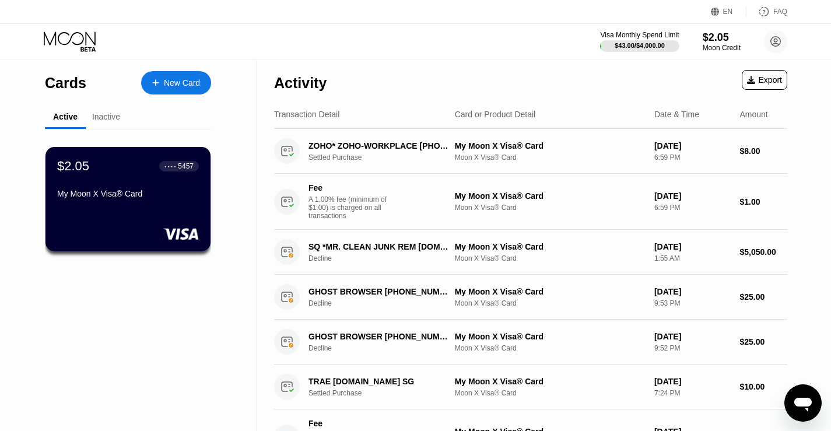 This screenshot has width=831, height=431. Describe the element at coordinates (764, 151) in the screenshot. I see `div: $8.00` at that location.